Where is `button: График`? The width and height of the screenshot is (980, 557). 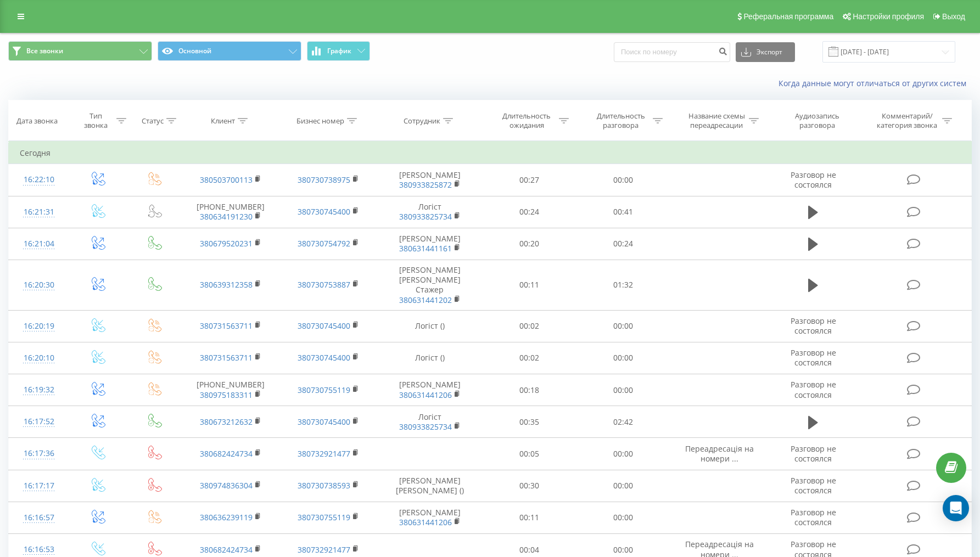 button: График is located at coordinates (338, 51).